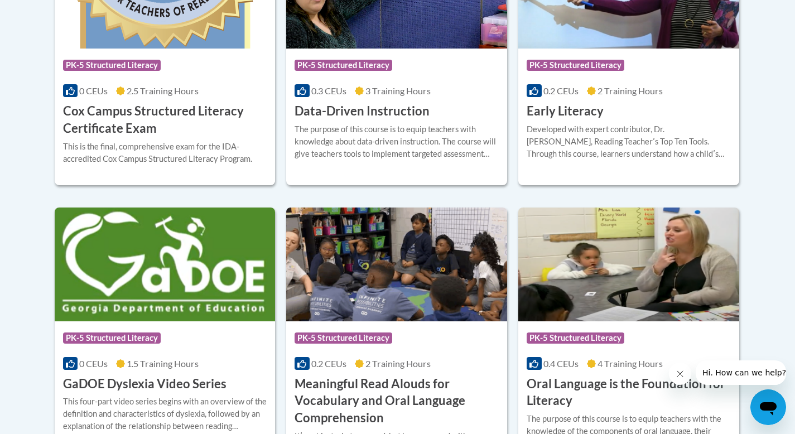 Image resolution: width=795 pixels, height=434 pixels. Describe the element at coordinates (165, 153) in the screenshot. I see `div: This is the final, comprehensive exam for the IDA-accredited Cox Campus Structured Literacy Program.` at that location.